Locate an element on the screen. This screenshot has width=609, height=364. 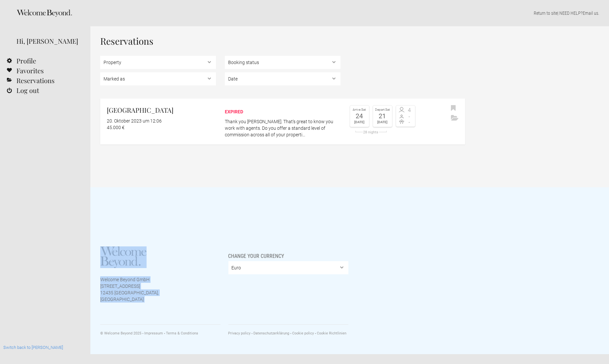
a: Terms & Conditions is located at coordinates (181, 333).